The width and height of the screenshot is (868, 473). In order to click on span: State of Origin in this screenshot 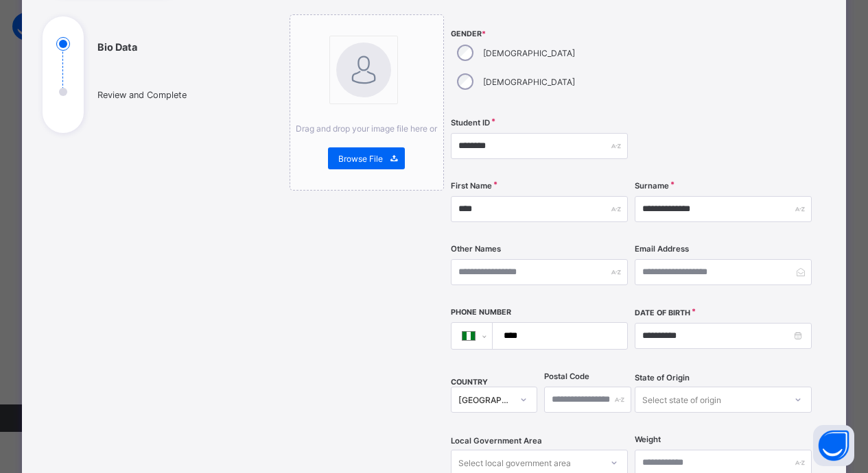, I will do `click(662, 378)`.